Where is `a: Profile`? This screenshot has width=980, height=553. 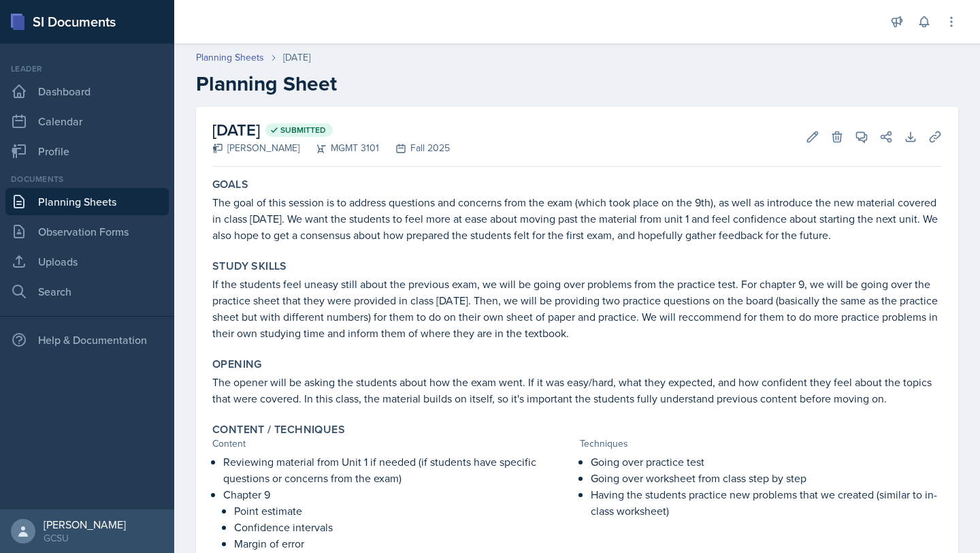
a: Profile is located at coordinates (87, 151).